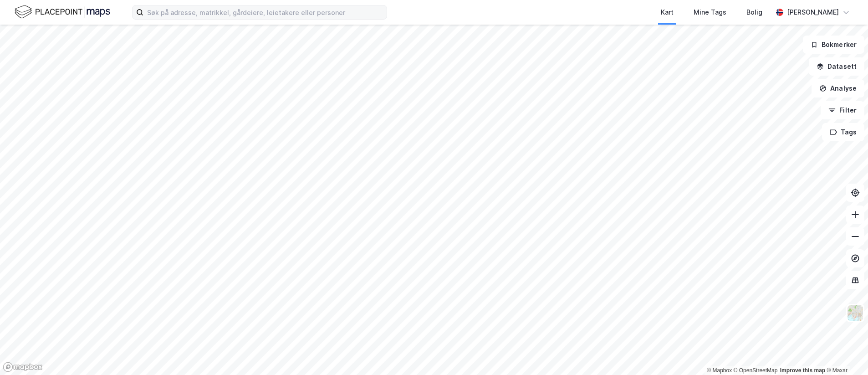 This screenshot has width=868, height=375. I want to click on button: Datasett, so click(836, 66).